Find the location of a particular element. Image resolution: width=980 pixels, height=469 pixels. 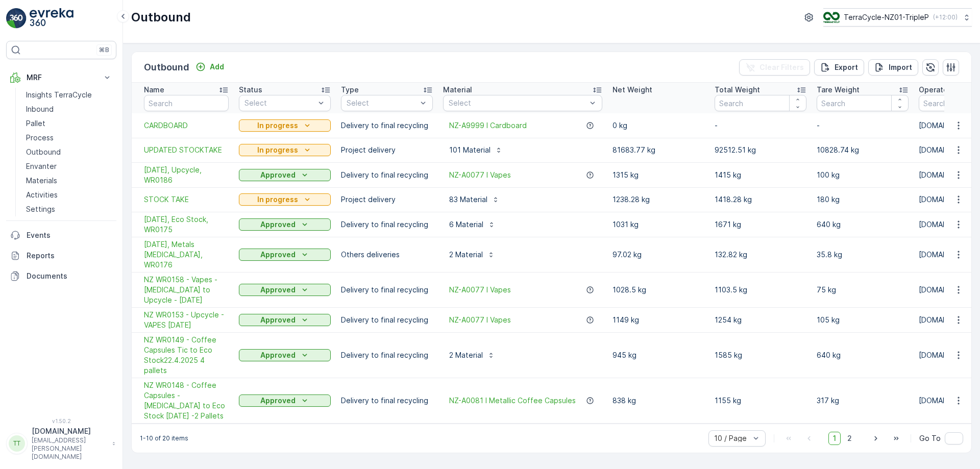

p: ( +12:00 ) is located at coordinates (946, 17).